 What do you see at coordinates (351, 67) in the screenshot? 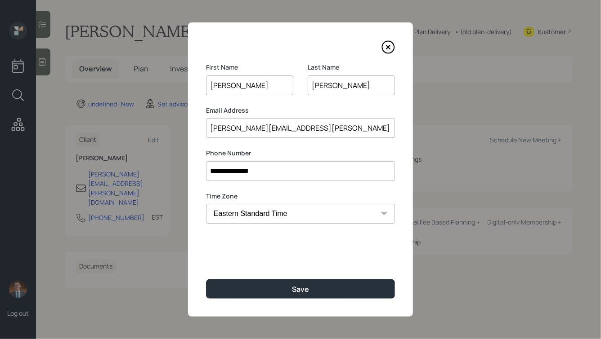
I see `label: Last Name` at bounding box center [351, 67].